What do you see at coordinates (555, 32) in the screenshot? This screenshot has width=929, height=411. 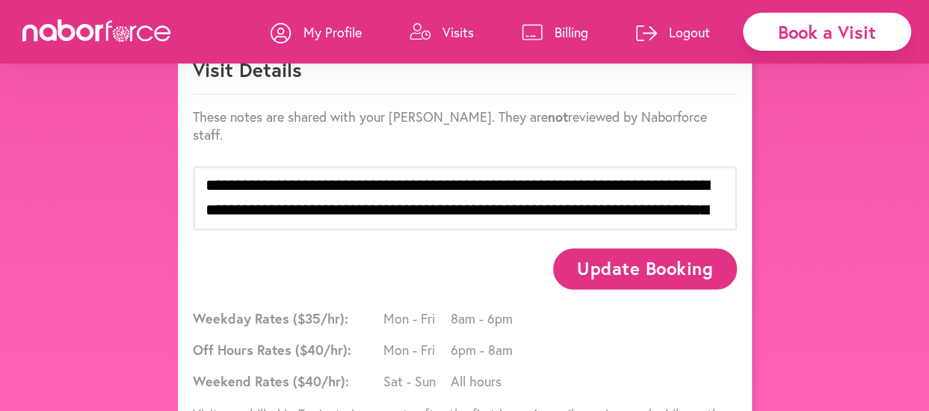 I see `a: Billing` at bounding box center [555, 32].